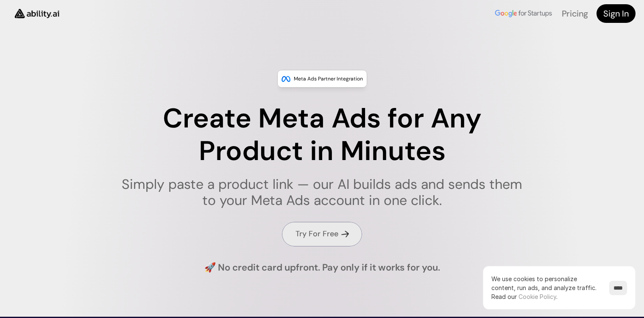  I want to click on h4: 🚀 No credit card upfront. Pay only if it works for you., so click(322, 268).